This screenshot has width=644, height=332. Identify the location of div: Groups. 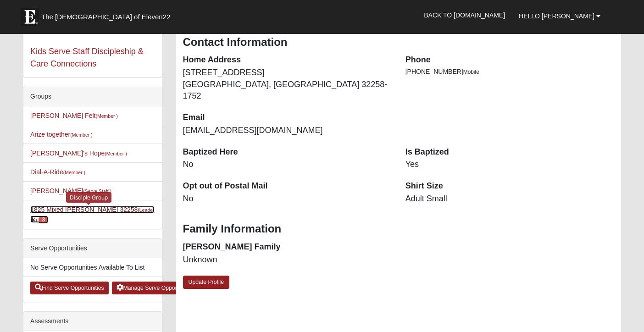
(92, 97).